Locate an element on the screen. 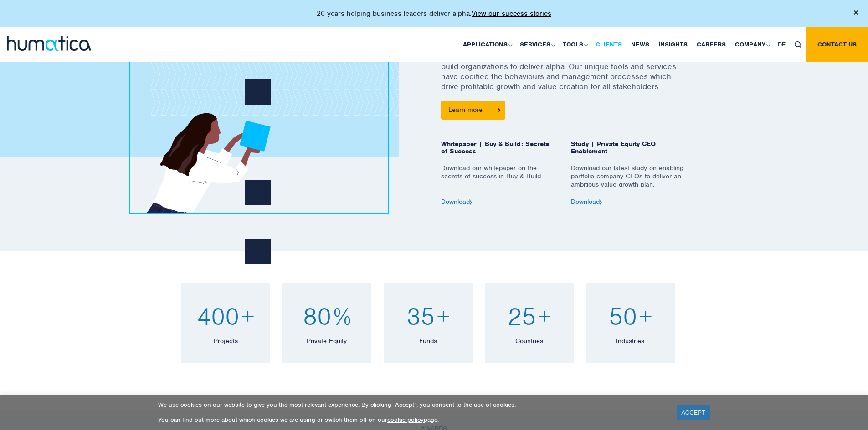 Image resolution: width=868 pixels, height=430 pixels. p: Download our whitepaper on the secrets of success in Buy & Build. is located at coordinates (499, 180).